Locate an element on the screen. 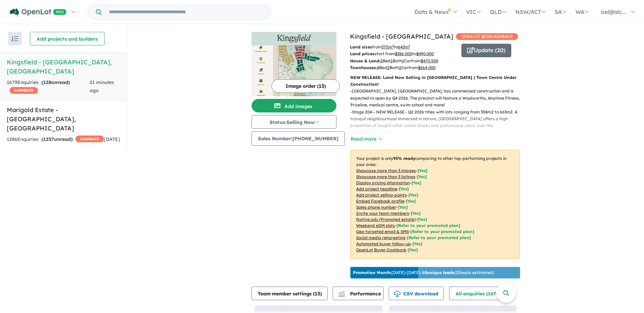 Image resolution: width=644 pixels, height=313 pixels. u: Showcase more than 3 listings is located at coordinates (385, 176).